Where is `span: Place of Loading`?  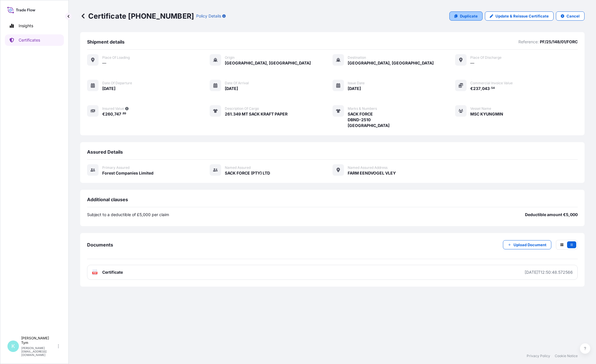
span: Place of Loading is located at coordinates (116, 58).